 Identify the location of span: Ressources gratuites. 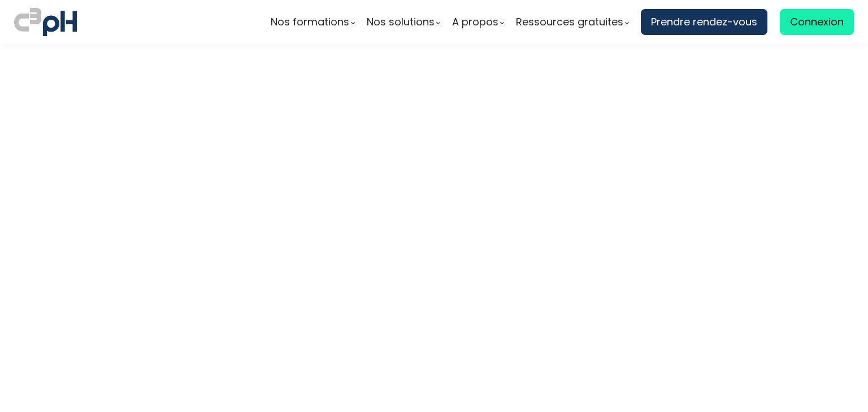
(569, 22).